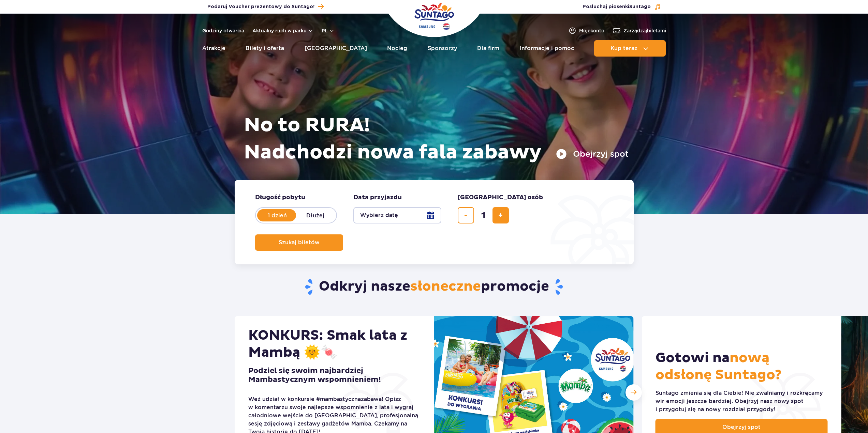  What do you see at coordinates (644, 31) in the screenshot?
I see `span: Zarządzaj biletami` at bounding box center [644, 31].